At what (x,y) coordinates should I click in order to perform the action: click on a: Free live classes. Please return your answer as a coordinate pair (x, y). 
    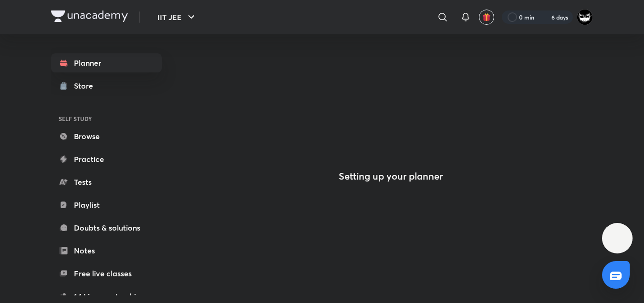
    Looking at the image, I should click on (106, 273).